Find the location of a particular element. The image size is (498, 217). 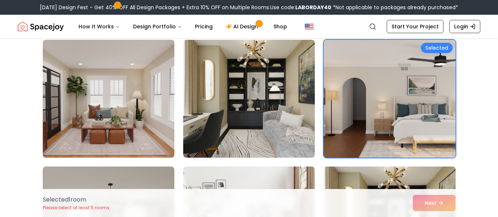

span: *Not applicable to packages already purchased* is located at coordinates (395, 7).